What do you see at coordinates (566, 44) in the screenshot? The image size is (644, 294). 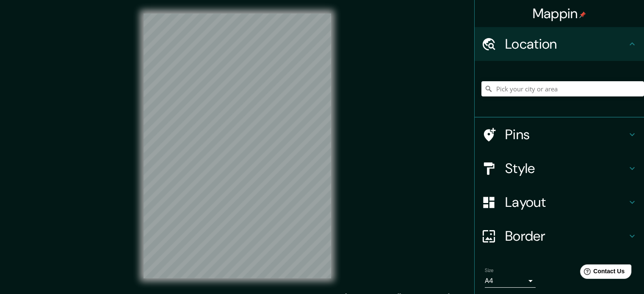 I see `h4: Location` at bounding box center [566, 44].